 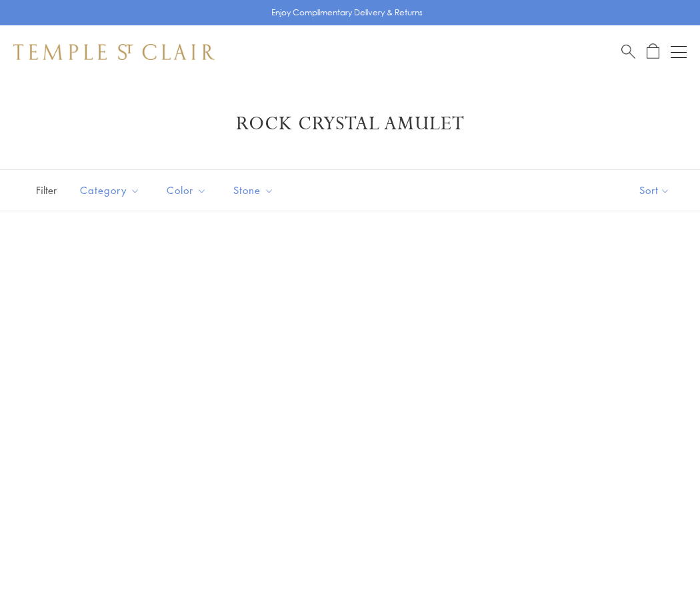 What do you see at coordinates (110, 190) in the screenshot?
I see `button: Category` at bounding box center [110, 190].